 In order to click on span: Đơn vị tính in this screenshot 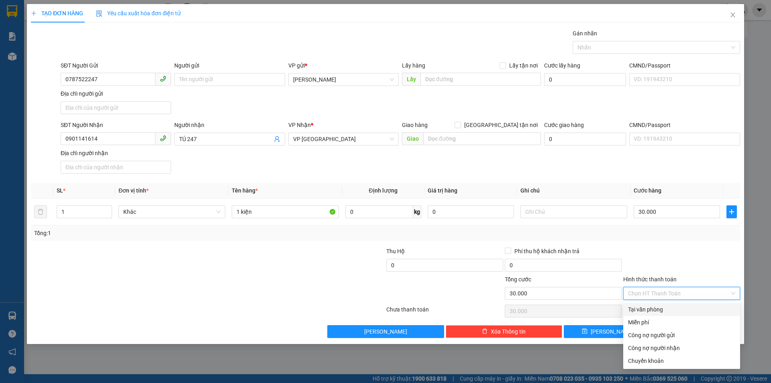, I will do `click(133, 190)`.